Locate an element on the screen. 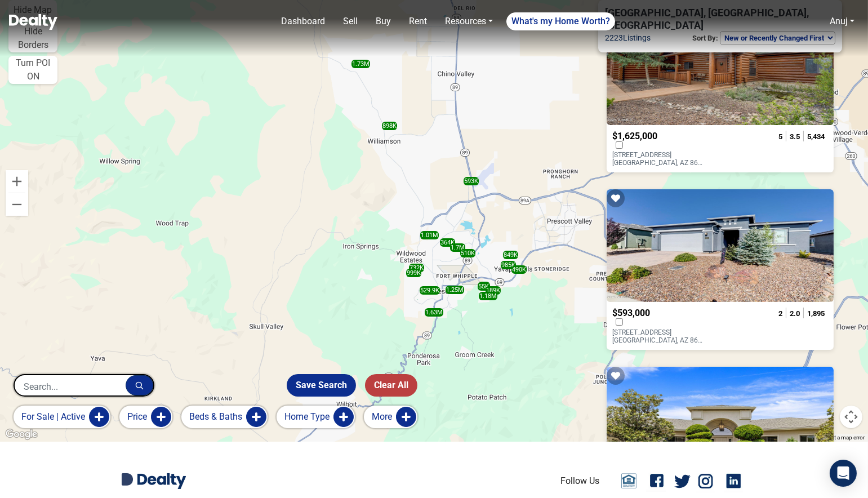 The height and width of the screenshot is (498, 868). a: Sell is located at coordinates (350, 22).